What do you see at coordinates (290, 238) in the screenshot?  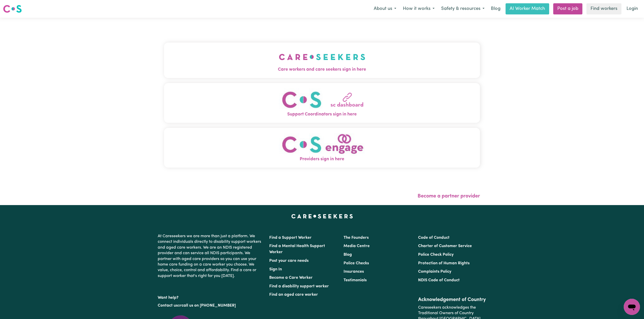 I see `a: Find a Support Worker` at bounding box center [290, 238].